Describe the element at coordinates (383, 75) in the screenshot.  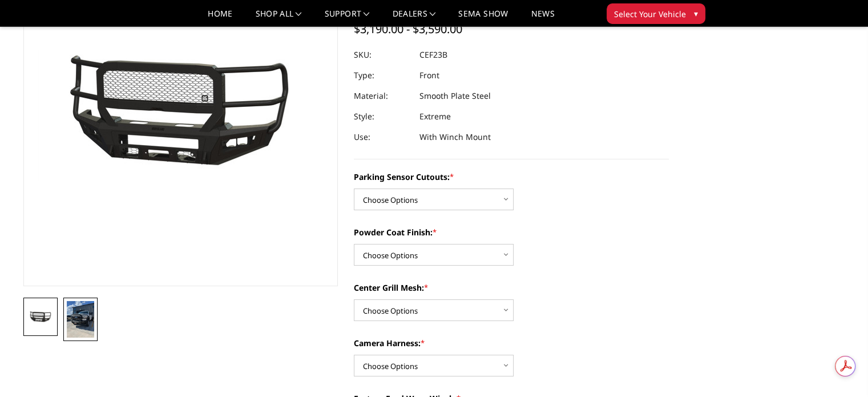
I see `dt: Type:` at that location.